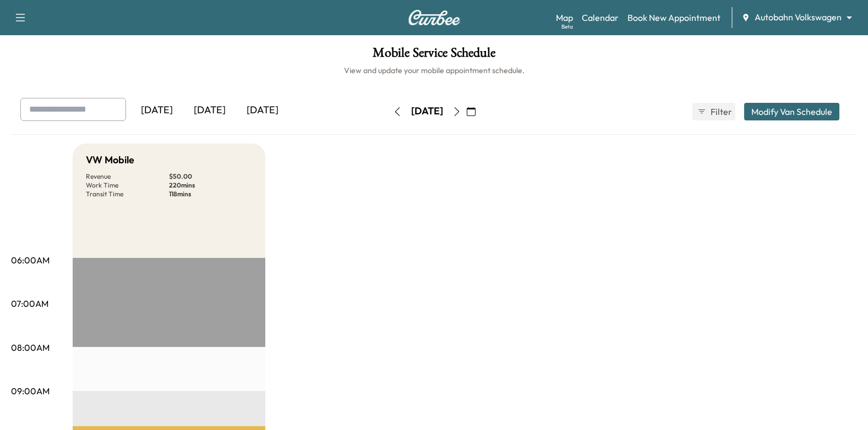 This screenshot has height=430, width=868. What do you see at coordinates (210, 177) in the screenshot?
I see `p: $ 50.00` at bounding box center [210, 177].